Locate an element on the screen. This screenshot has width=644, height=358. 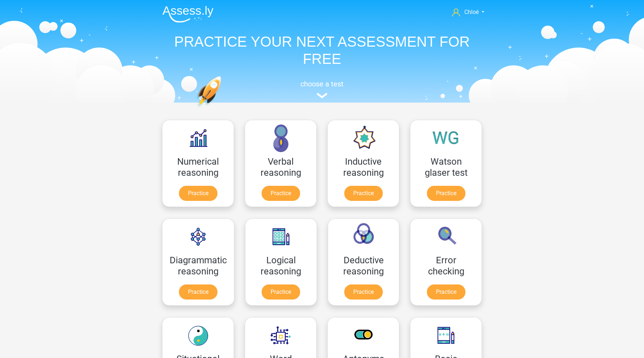
h5: choose a test is located at coordinates (322, 84).